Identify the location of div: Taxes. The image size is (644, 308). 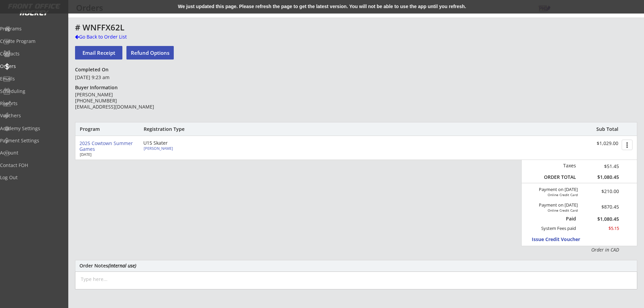
(558, 166).